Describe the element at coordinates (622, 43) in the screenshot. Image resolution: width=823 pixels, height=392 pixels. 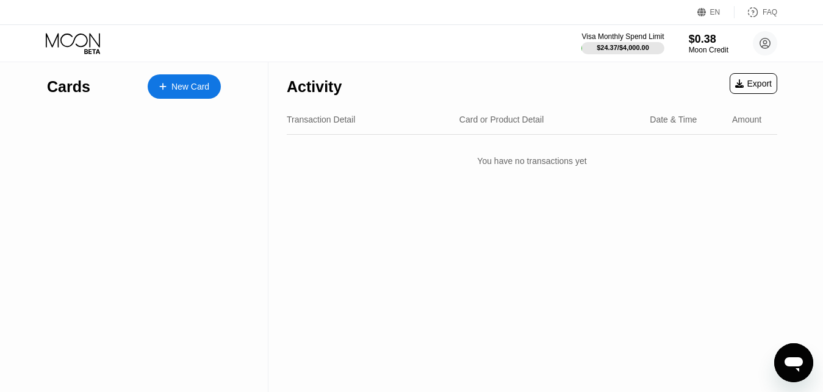
I see `div: Visa Monthly Spend Limit$24.37/$4,000.00` at that location.